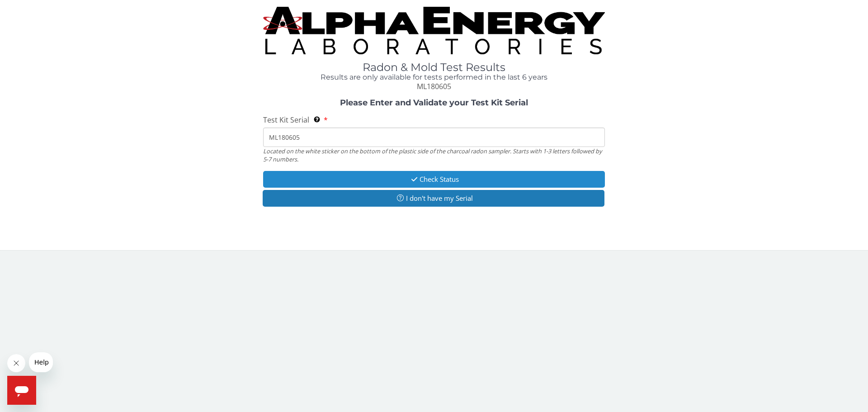 This screenshot has height=412, width=868. I want to click on button: Check Status, so click(434, 179).